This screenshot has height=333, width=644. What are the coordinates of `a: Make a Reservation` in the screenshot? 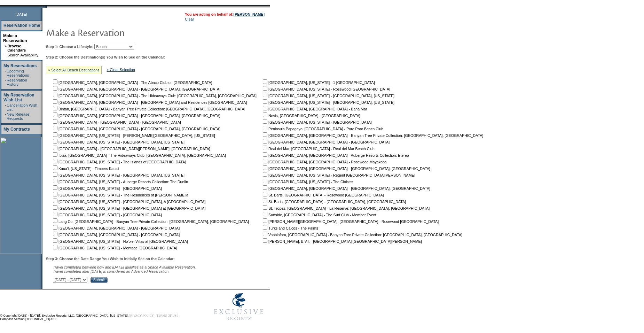 It's located at (15, 38).